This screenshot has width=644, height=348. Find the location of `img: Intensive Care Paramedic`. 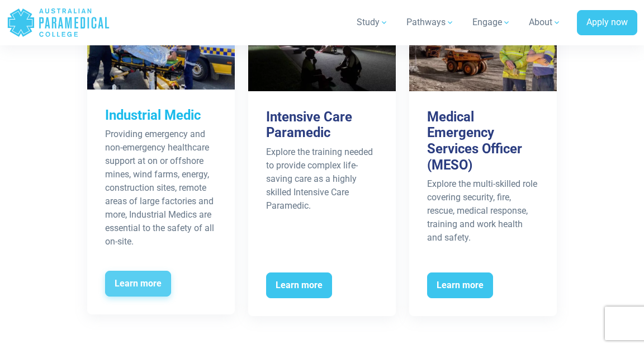

img: Intensive Care Paramedic is located at coordinates (322, 54).